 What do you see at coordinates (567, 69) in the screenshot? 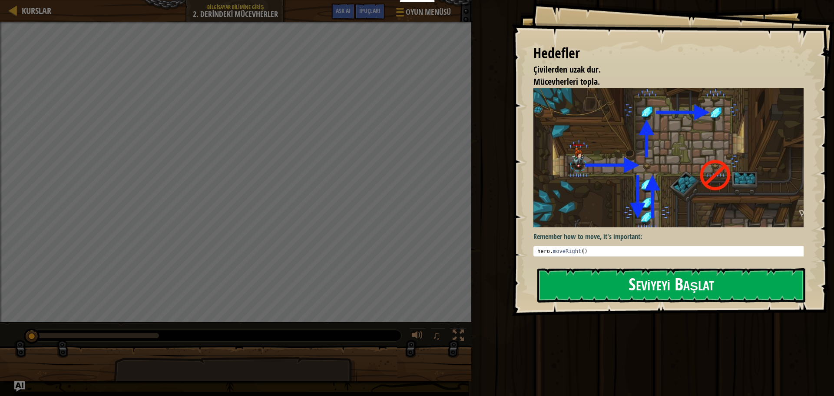
I see `span: Çivilerden uzak dur.` at bounding box center [567, 69].